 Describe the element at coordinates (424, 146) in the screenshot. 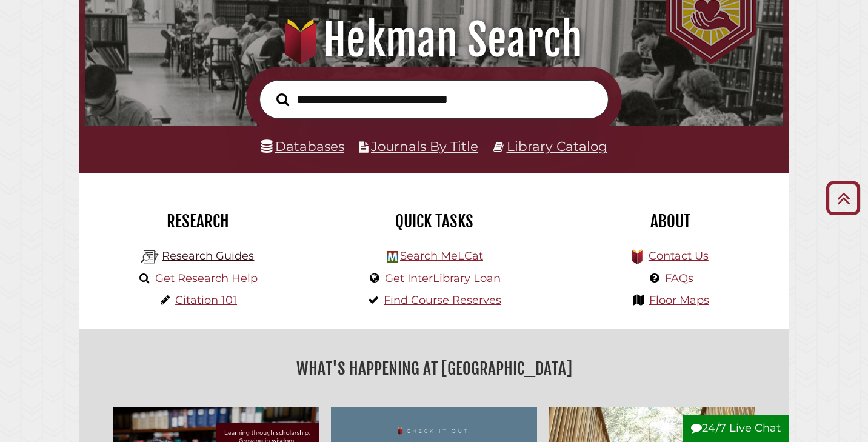

I see `a: Journals By Title` at that location.